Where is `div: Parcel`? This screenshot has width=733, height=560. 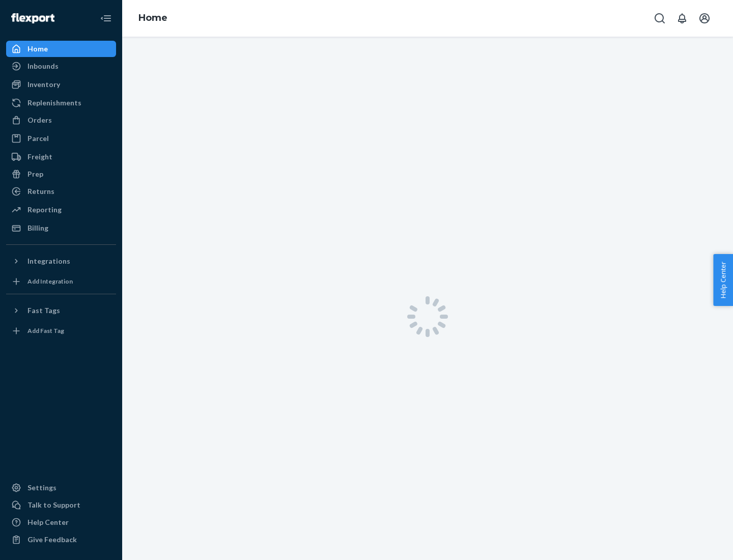 div: Parcel is located at coordinates (39, 139).